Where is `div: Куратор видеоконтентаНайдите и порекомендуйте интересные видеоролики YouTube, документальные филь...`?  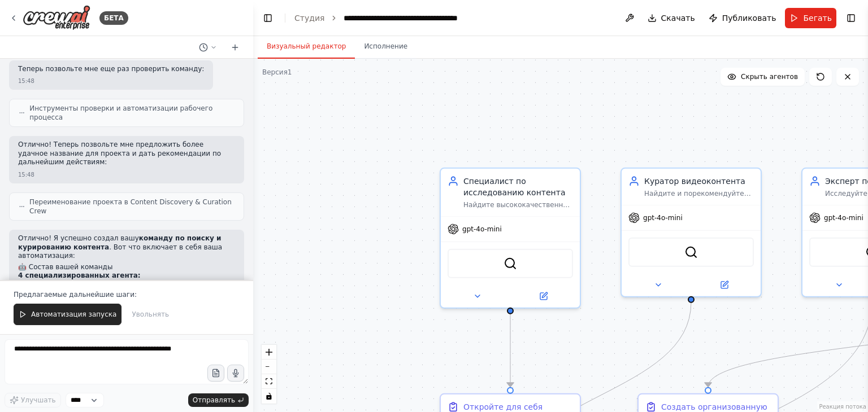 div: Куратор видеоконтентаНайдите и порекомендуйте интересные видеоролики YouTube, документальные филь... is located at coordinates (691, 233).